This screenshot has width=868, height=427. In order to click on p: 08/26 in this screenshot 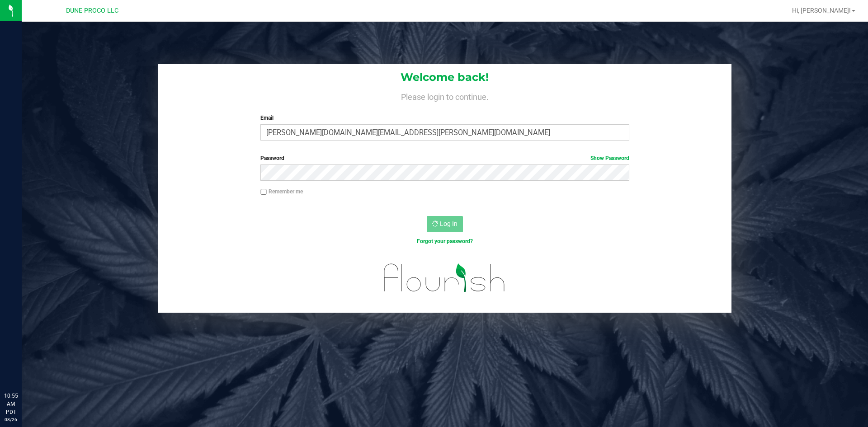, I will do `click(10, 419)`.